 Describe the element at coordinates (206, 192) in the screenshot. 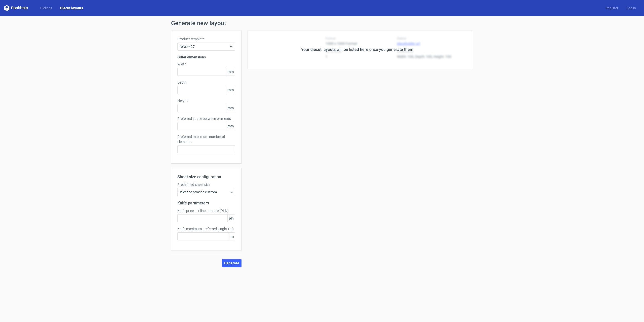

I see `div: Select or provide custom` at that location.